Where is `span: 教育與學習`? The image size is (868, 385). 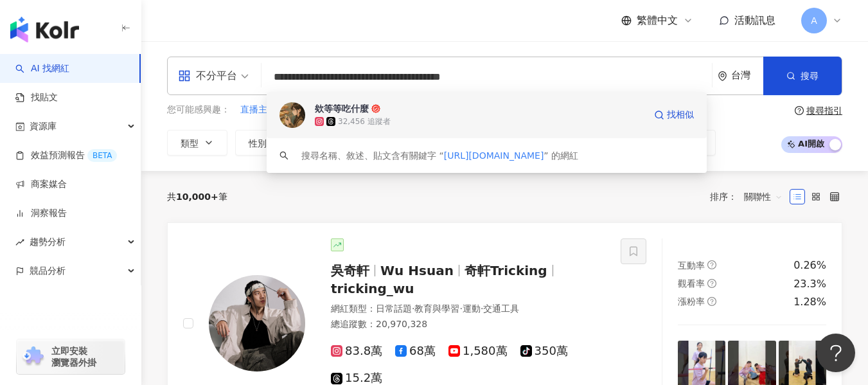 span: 教育與學習 is located at coordinates (437, 308).